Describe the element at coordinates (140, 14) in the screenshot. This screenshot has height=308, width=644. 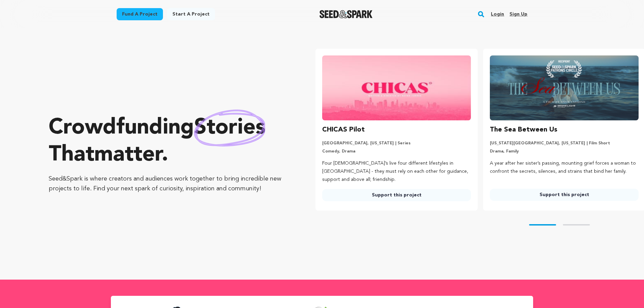
I see `a: Fund a project` at that location.